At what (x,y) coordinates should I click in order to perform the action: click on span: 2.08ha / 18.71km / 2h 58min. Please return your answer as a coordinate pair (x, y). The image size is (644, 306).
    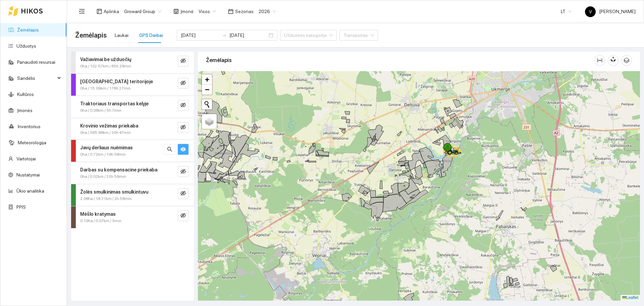
    Looking at the image, I should click on (106, 199).